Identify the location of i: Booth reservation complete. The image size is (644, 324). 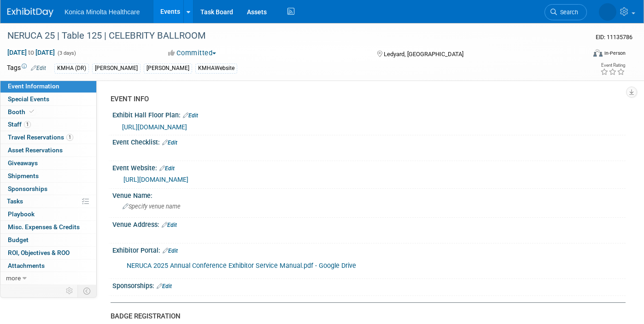
(32, 111).